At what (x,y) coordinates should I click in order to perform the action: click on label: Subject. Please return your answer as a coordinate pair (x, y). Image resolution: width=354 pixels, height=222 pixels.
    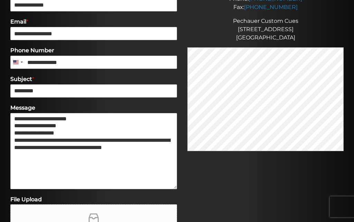
    Looking at the image, I should click on (94, 79).